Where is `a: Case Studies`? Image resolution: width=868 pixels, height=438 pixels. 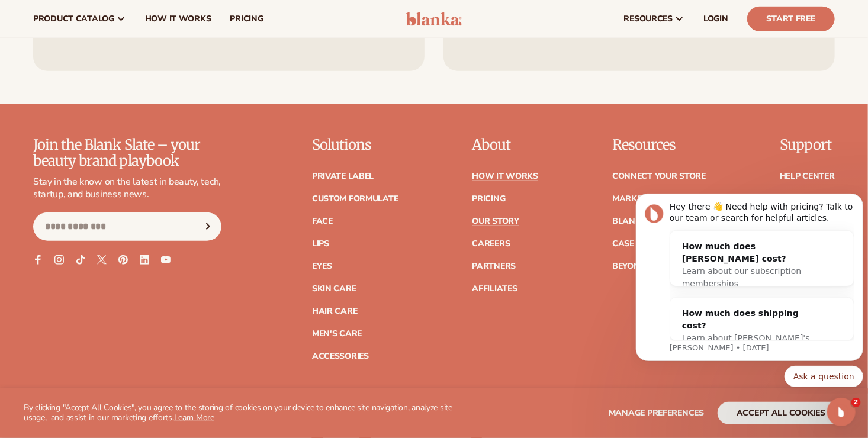 a: Case Studies is located at coordinates (641, 244).